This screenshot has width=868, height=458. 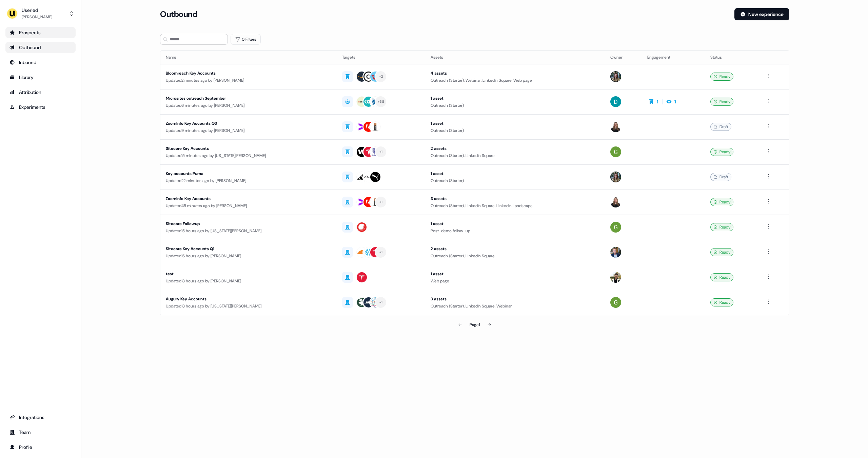 What do you see at coordinates (515, 57) in the screenshot?
I see `th: Assets` at bounding box center [515, 57].